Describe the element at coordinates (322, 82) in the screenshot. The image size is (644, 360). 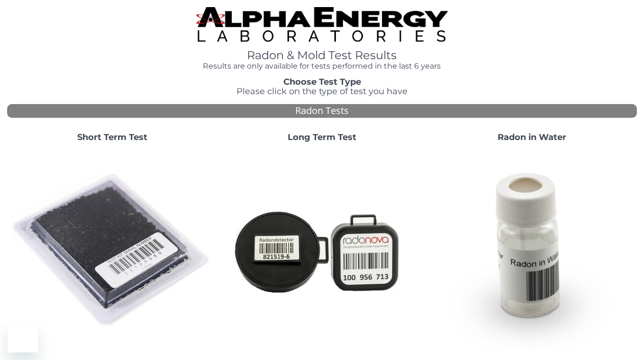
I see `strong: Choose Test Type` at that location.